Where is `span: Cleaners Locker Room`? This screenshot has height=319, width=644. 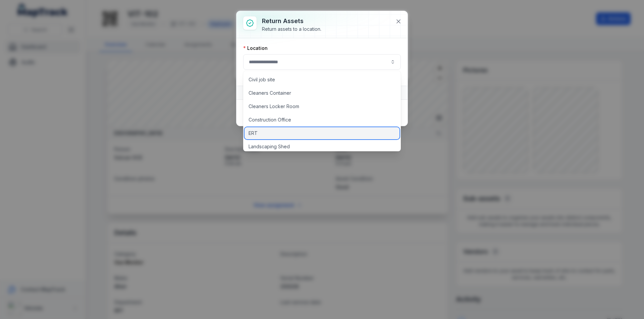 span: Cleaners Locker Room is located at coordinates (274, 107).